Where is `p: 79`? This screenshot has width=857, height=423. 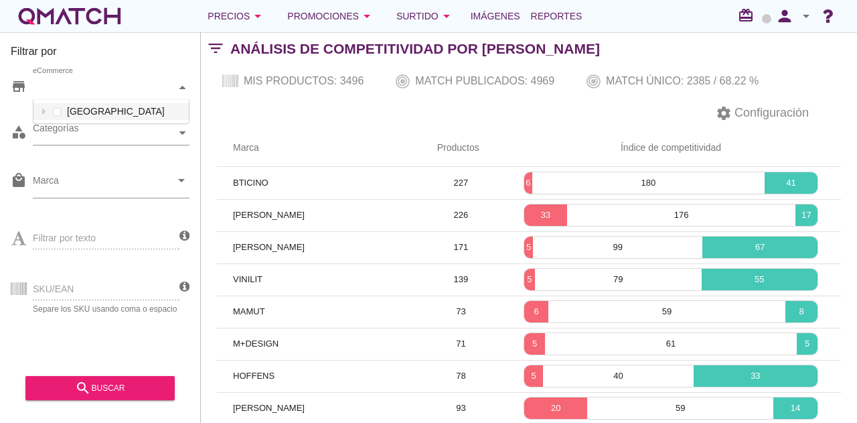
p: 79 is located at coordinates (618, 279).